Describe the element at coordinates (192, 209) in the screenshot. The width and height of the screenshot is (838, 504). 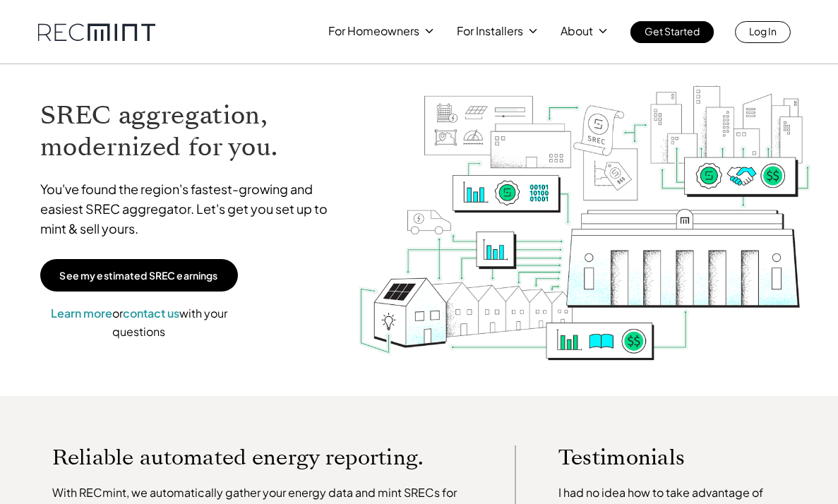
I see `p: You've found the region's fastest-growing and easiest SREC aggregator. Let's get you set up to mi...` at that location.